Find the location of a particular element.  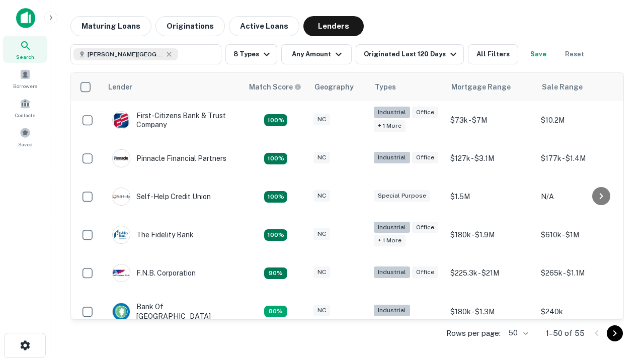

div: Sale Range is located at coordinates (562, 87).